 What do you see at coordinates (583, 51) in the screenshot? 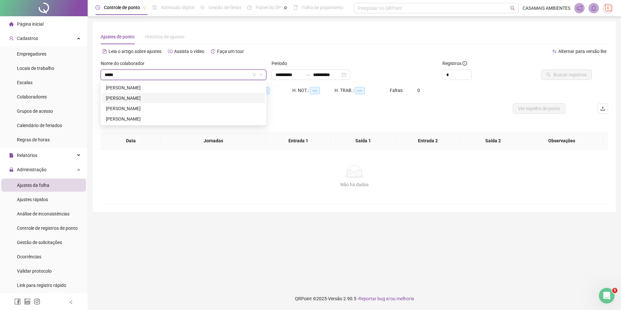
I see `span: Alternar para versão lite` at bounding box center [583, 51].